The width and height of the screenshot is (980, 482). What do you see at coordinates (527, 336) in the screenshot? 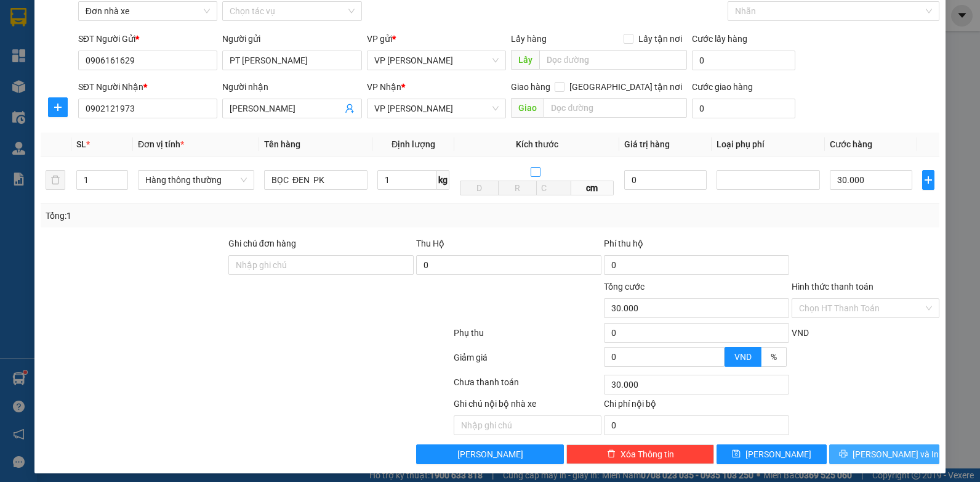
I see `div: Phụ thu` at bounding box center [527, 336].